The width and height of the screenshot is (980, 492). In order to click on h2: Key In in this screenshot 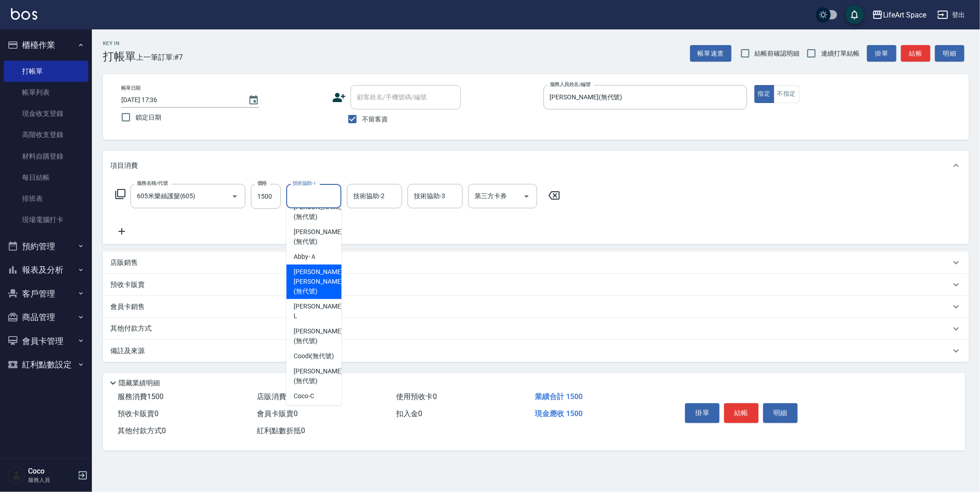, I will do `click(119, 43)`.